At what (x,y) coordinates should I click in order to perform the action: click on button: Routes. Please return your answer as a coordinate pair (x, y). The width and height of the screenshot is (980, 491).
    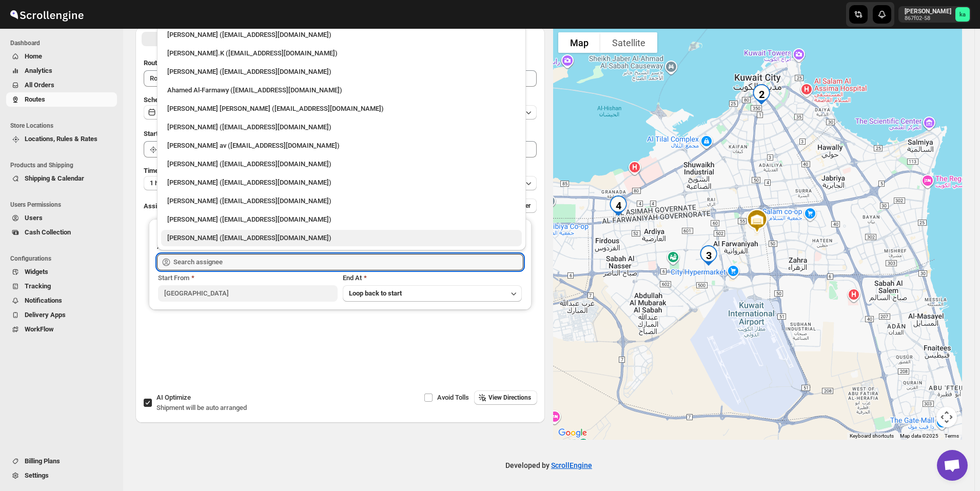
    Looking at the image, I should click on (61, 100).